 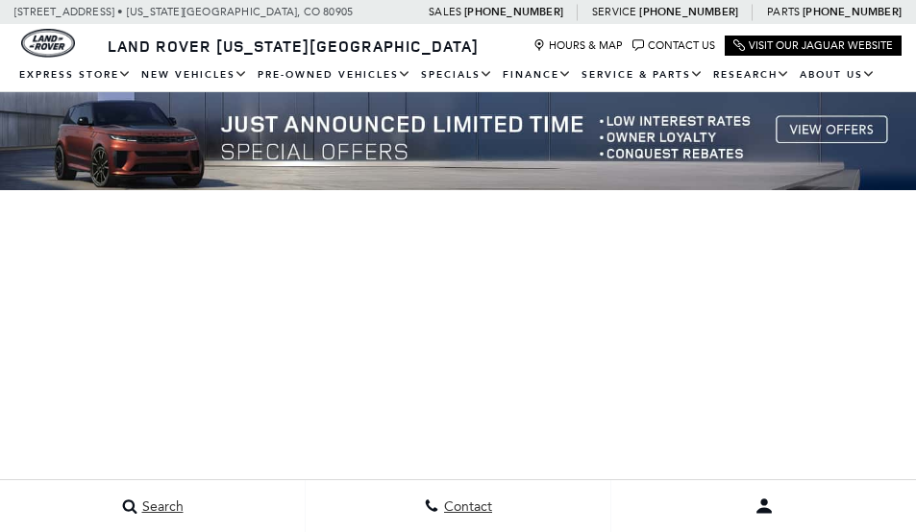 I want to click on a: About Us, so click(x=837, y=75).